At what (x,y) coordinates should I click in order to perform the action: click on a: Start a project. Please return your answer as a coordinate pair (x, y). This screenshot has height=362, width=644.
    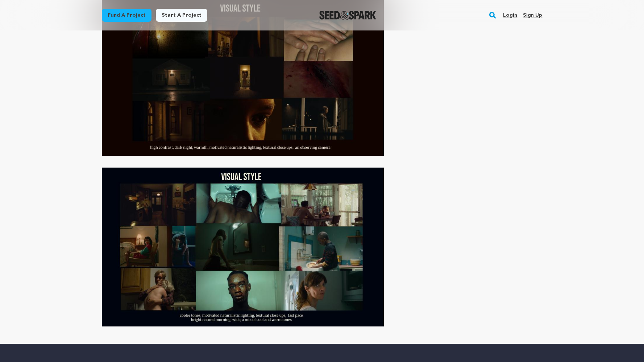
    Looking at the image, I should click on (182, 15).